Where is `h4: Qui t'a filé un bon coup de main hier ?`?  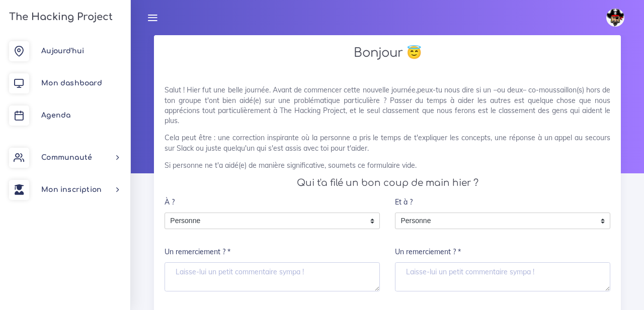 h4: Qui t'a filé un bon coup de main hier ? is located at coordinates (387, 183).